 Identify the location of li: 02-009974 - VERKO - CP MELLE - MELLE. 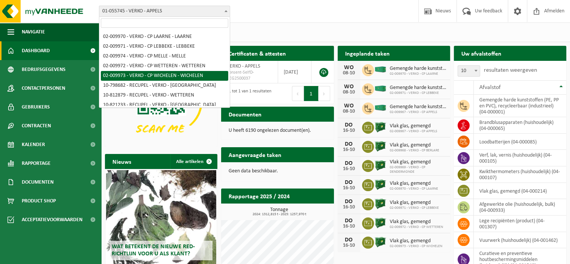
(165, 56).